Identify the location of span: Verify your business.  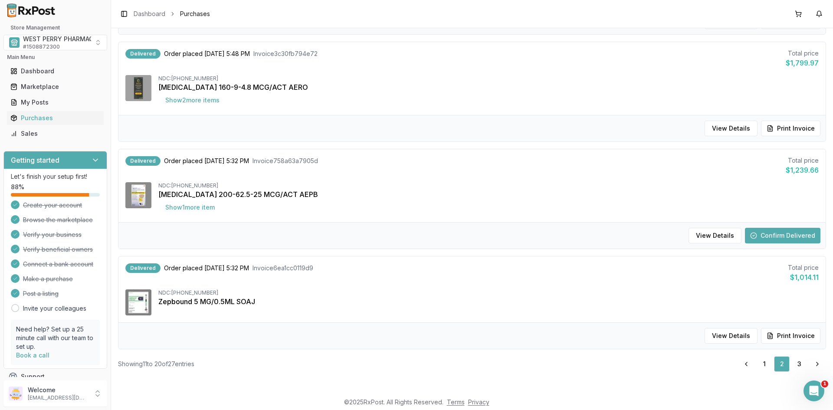
(52, 235).